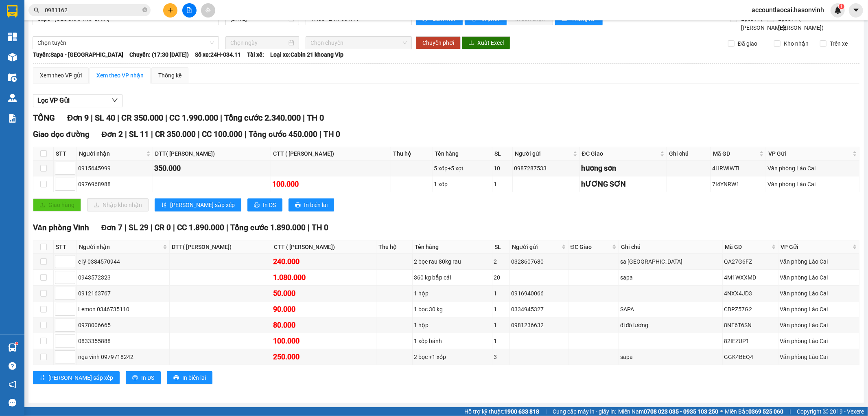 Image resolution: width=868 pixels, height=416 pixels. What do you see at coordinates (501, 277) in the screenshot?
I see `div: 20` at bounding box center [501, 277].